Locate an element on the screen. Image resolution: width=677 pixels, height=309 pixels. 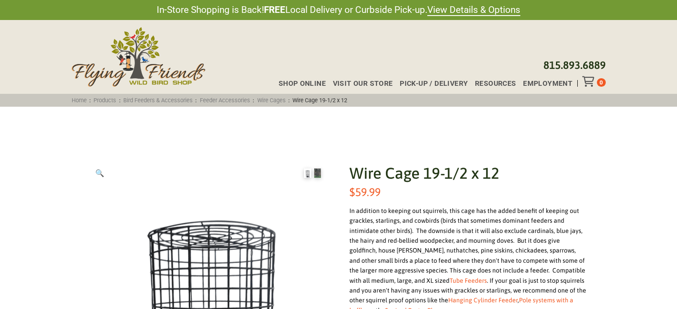
a: Products is located at coordinates (105, 100).